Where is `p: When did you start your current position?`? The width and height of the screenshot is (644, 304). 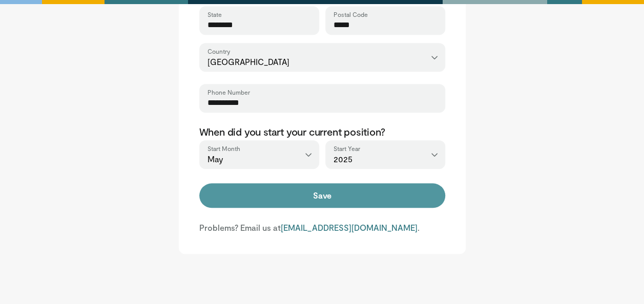
p: When did you start your current position? is located at coordinates (322, 131).